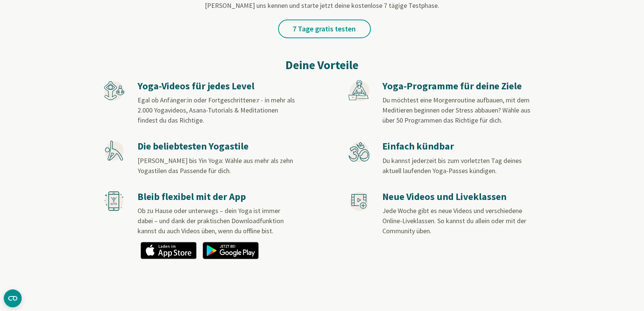 This screenshot has height=311, width=644. I want to click on span: Du kannst jederzeit bis zum vorletzten Tag deines aktuell laufenden Yoga-Passes kündigen., so click(452, 165).